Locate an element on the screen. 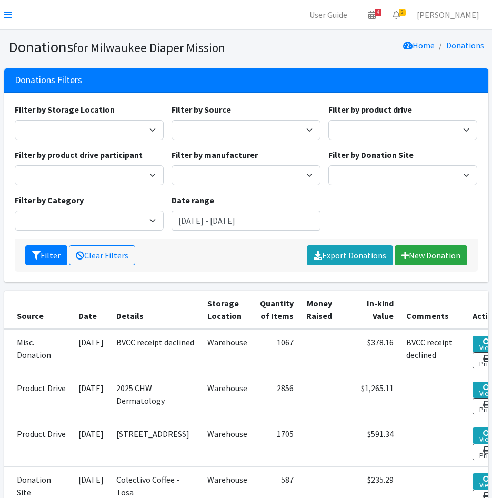 Image resolution: width=492 pixels, height=498 pixels. label: Date range is located at coordinates (192, 200).